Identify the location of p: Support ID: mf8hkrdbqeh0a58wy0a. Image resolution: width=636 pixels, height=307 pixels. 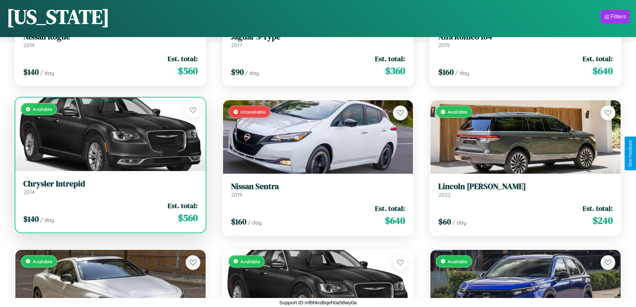
(318, 302).